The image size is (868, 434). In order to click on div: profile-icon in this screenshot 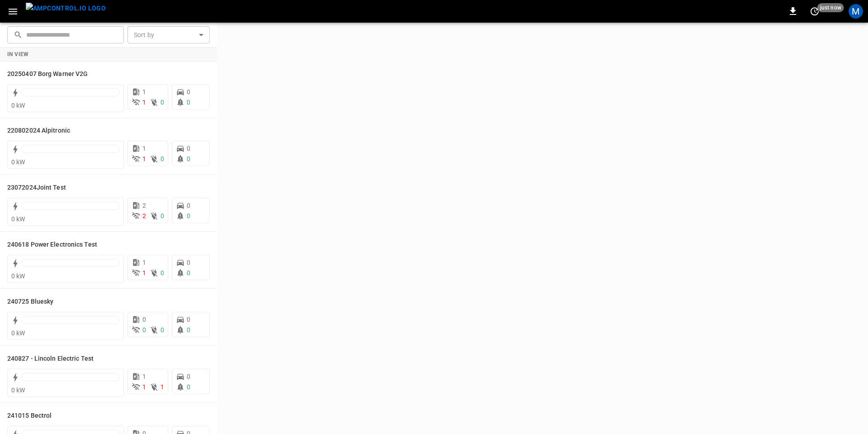, I will do `click(856, 12)`.